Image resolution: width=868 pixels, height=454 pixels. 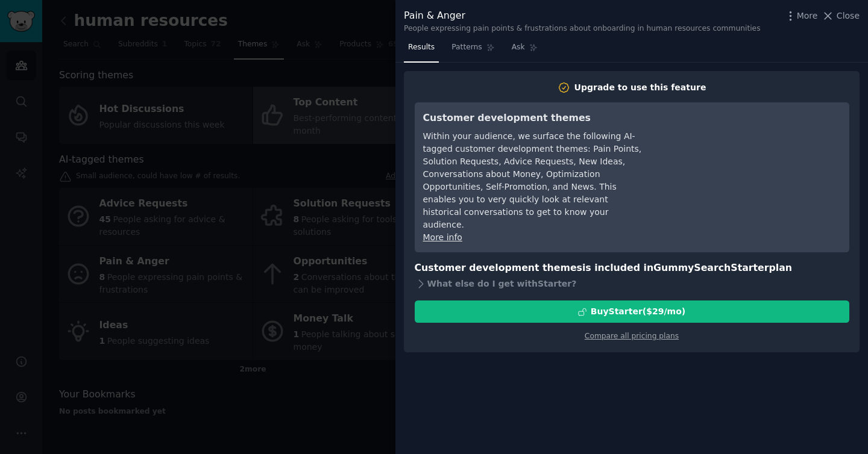 I want to click on a: More info, so click(x=442, y=237).